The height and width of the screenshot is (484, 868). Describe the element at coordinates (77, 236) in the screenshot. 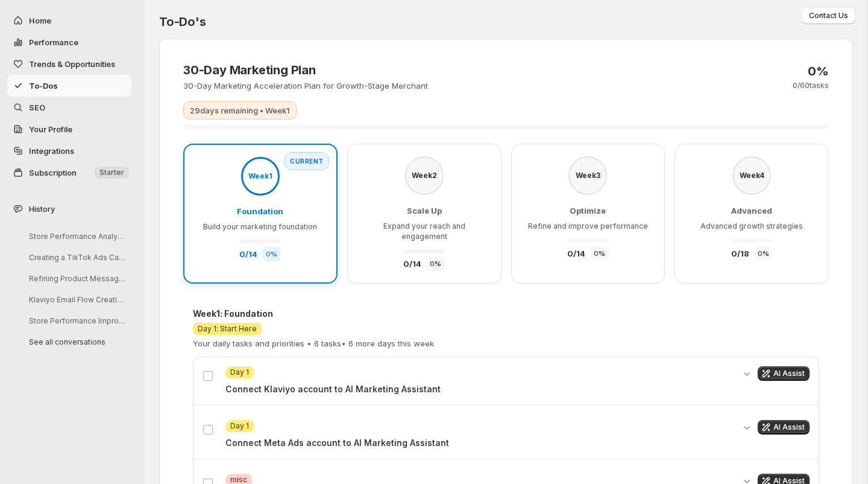

I see `button: Store Performance Analysis and Recommendations` at that location.